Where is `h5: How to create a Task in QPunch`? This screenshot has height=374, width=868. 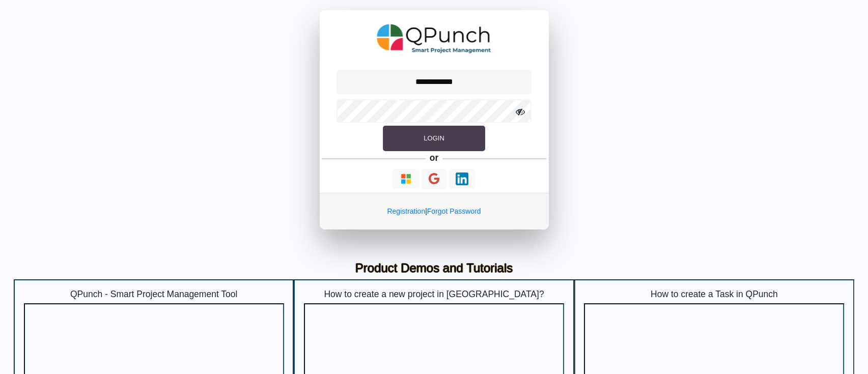
h5: How to create a Task in QPunch is located at coordinates (714, 294).